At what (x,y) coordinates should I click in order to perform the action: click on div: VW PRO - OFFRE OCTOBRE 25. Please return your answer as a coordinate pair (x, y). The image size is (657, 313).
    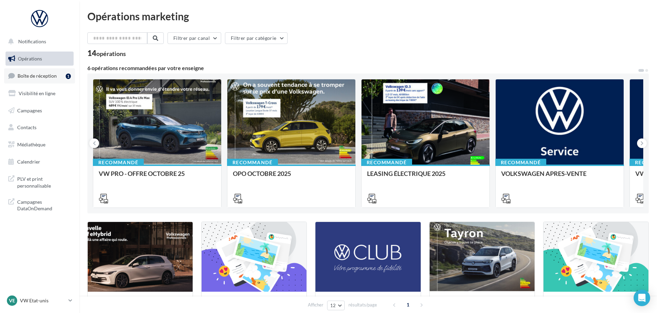
    Looking at the image, I should click on (157, 177).